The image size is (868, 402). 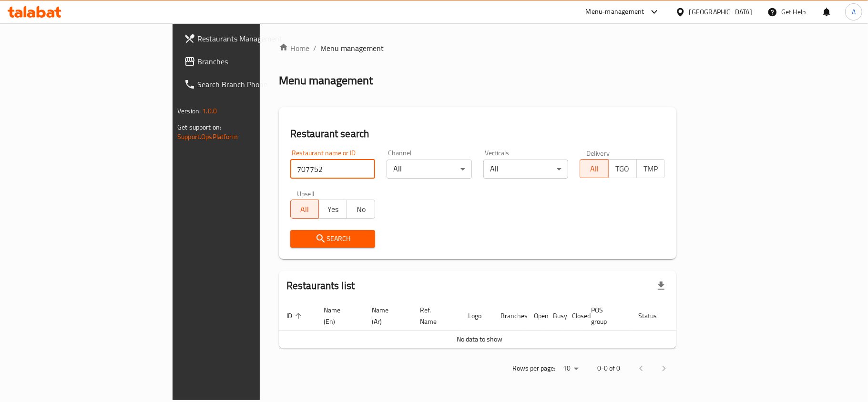 I want to click on span: Version:, so click(x=189, y=111).